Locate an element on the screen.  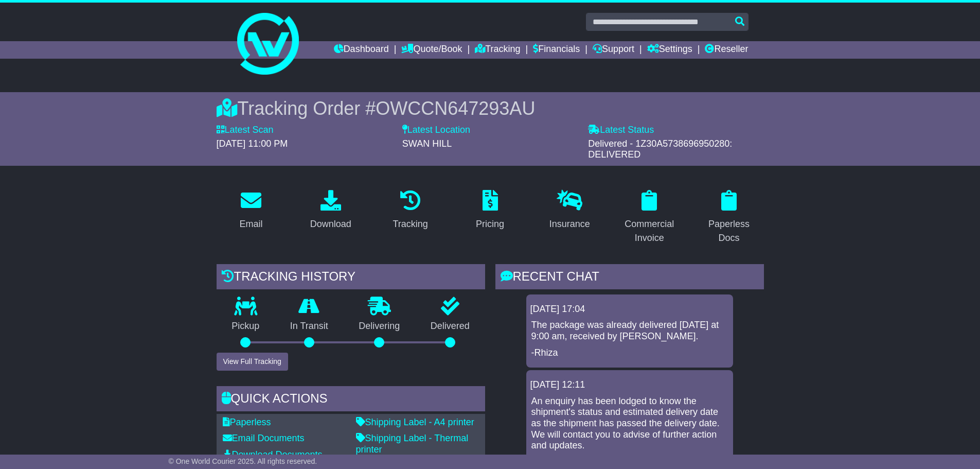
label: Latest Status is located at coordinates (621, 130).